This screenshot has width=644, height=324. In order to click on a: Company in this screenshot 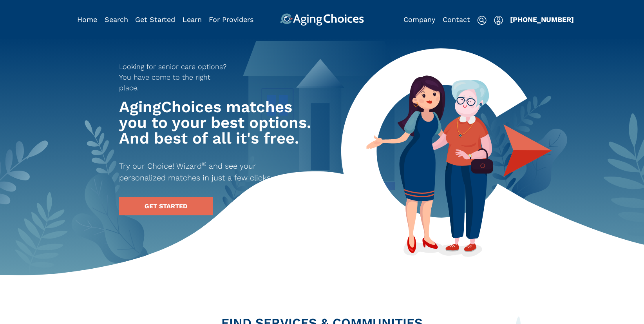, I will do `click(419, 19)`.